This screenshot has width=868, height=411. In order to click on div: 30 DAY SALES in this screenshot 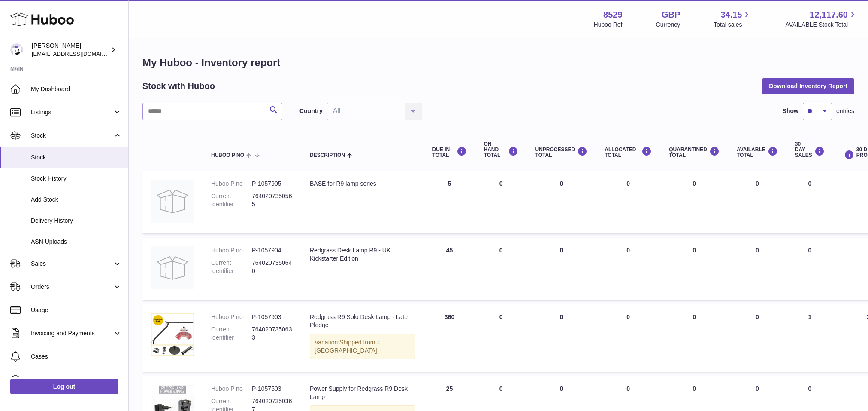, I will do `click(810, 150)`.